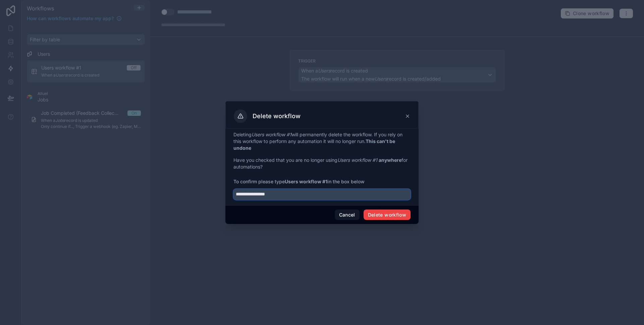 Image resolution: width=644 pixels, height=325 pixels. I want to click on button: Delete workflow, so click(387, 215).